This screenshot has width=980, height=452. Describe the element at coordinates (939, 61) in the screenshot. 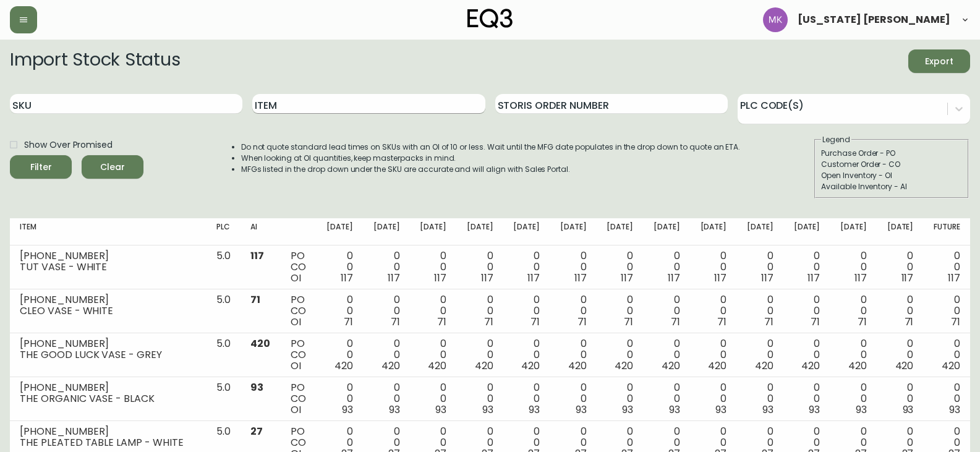

I see `button: Export` at that location.